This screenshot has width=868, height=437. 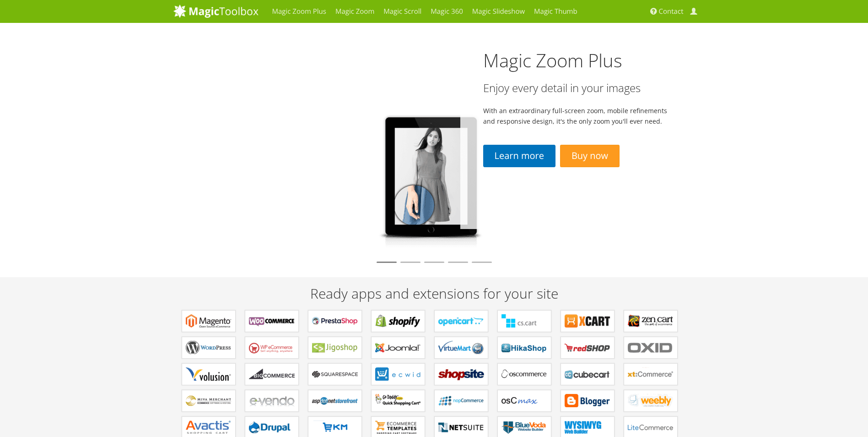 What do you see at coordinates (461, 401) in the screenshot?
I see `a: Extensions for nopCommerce` at bounding box center [461, 401].